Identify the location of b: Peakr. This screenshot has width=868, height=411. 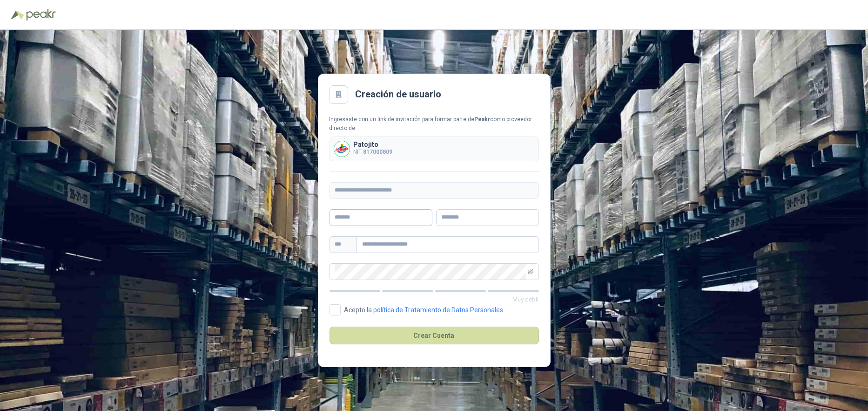
(483, 119).